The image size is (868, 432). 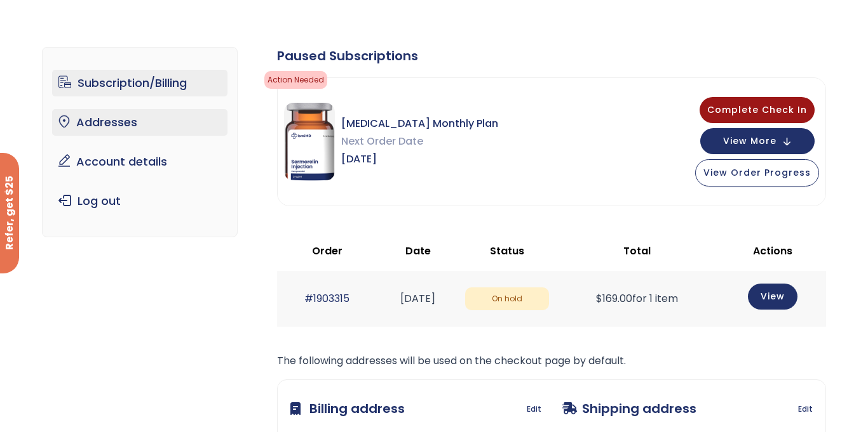 I want to click on span: Order, so click(x=327, y=251).